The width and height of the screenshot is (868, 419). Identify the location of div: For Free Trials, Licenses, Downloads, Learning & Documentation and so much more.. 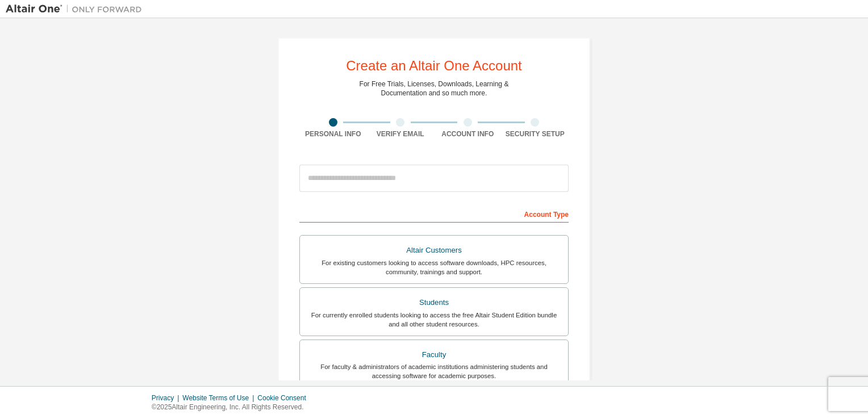
(434, 88).